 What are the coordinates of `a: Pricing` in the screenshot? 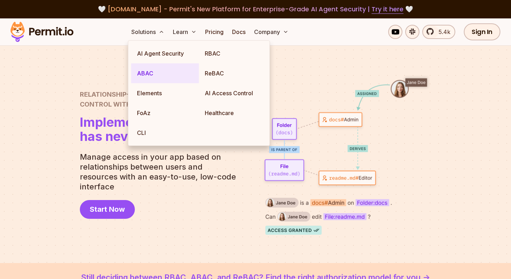 It's located at (214, 32).